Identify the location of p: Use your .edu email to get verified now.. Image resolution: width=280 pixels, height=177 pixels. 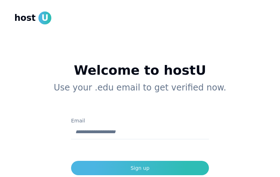
(140, 88).